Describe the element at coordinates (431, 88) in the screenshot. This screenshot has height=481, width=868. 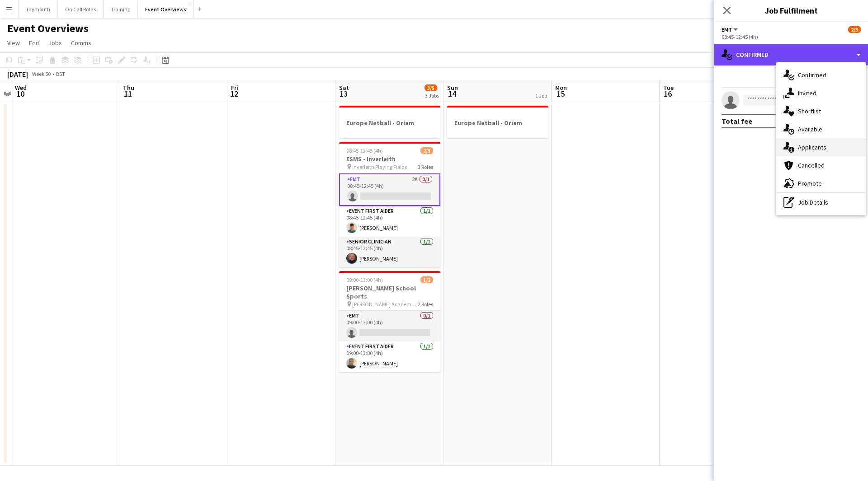
I see `span: 3/5` at that location.